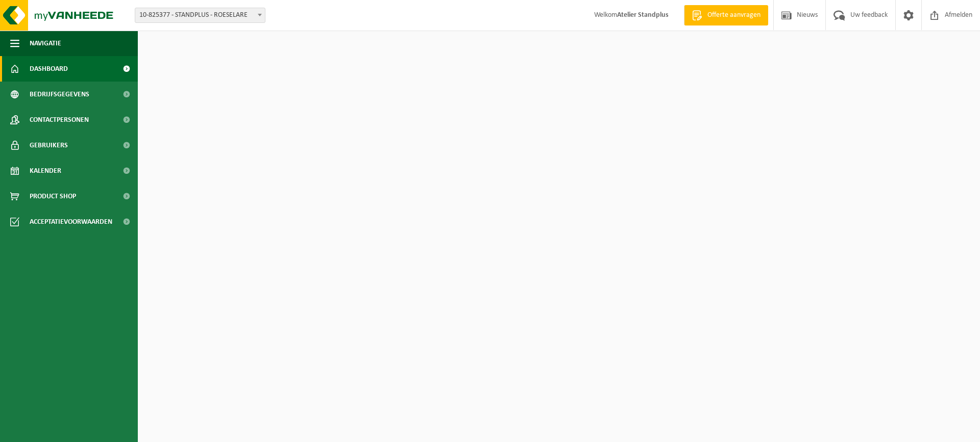 Image resolution: width=980 pixels, height=442 pixels. I want to click on span: Kalender, so click(45, 171).